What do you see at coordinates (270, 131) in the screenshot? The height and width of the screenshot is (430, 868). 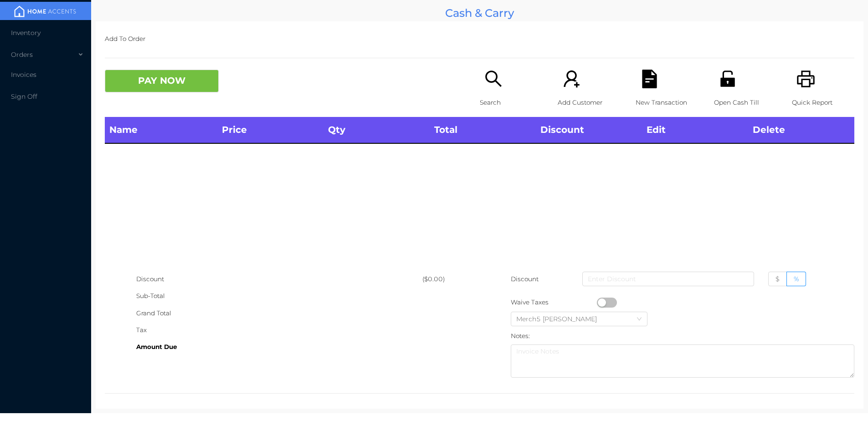 I see `th: Price` at bounding box center [270, 131].